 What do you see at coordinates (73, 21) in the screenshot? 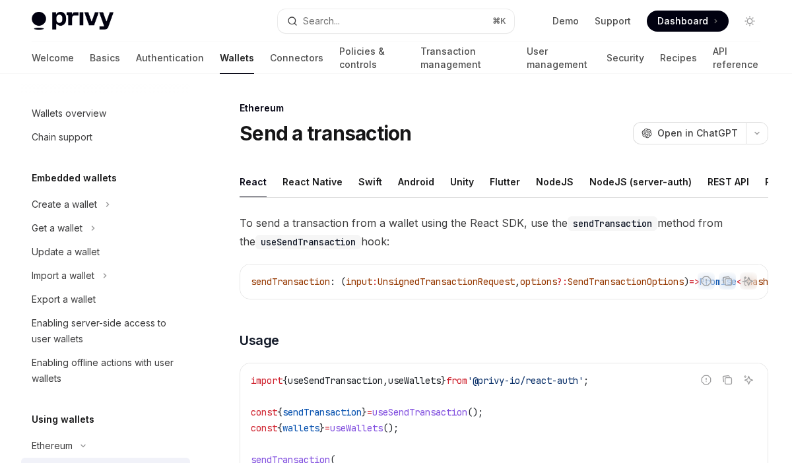
I see `img: light logo` at bounding box center [73, 21].